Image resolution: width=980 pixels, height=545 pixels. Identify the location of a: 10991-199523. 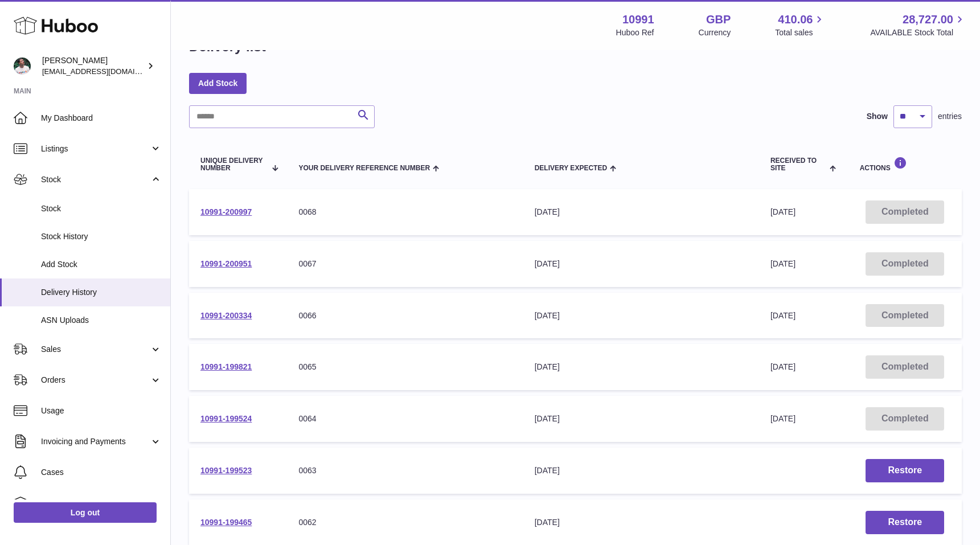
(226, 470).